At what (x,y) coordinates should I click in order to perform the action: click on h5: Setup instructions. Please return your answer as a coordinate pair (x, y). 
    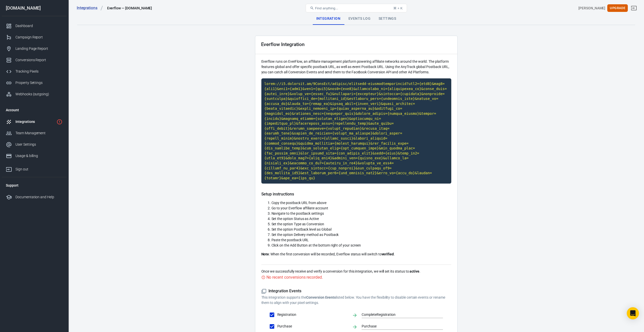
    Looking at the image, I should click on (356, 194).